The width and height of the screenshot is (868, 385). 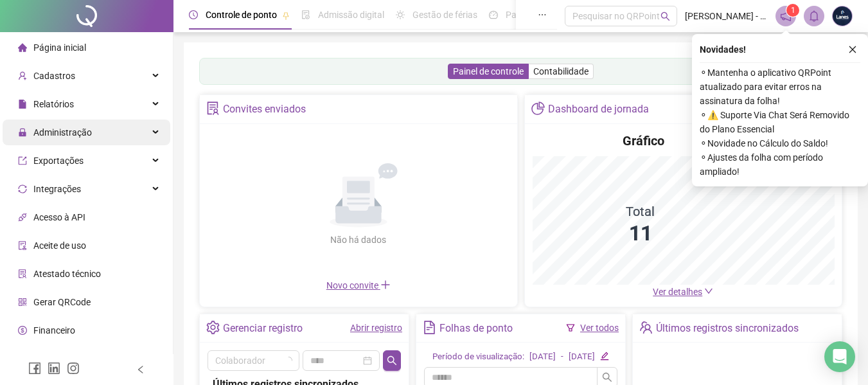 What do you see at coordinates (213, 327) in the screenshot?
I see `span: setting` at bounding box center [213, 327].